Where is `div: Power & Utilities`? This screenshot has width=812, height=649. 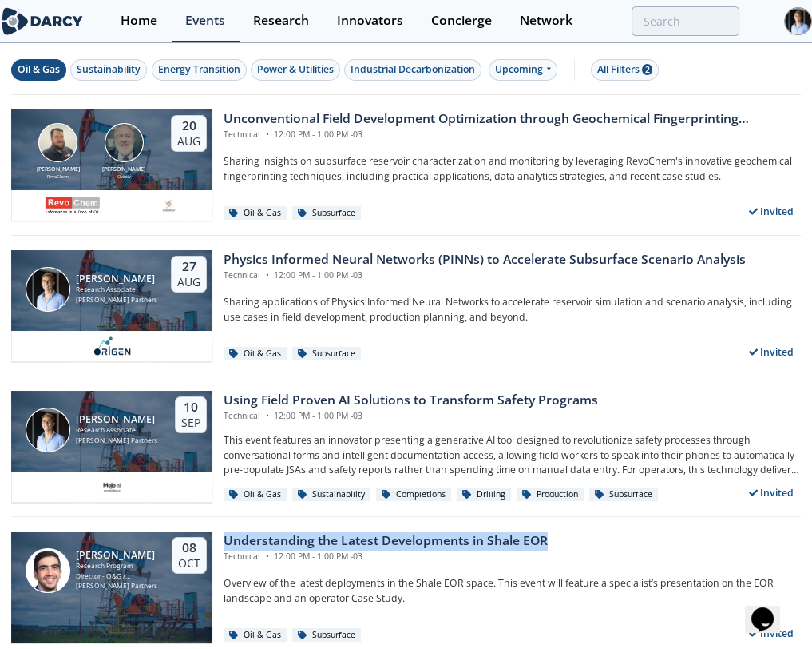 div: Power & Utilities is located at coordinates (295, 69).